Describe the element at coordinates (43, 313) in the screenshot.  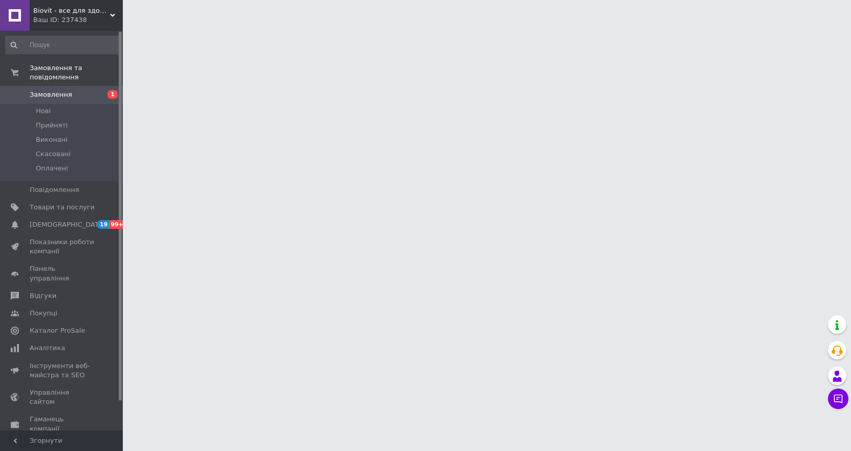
I see `span: Покупці` at that location.